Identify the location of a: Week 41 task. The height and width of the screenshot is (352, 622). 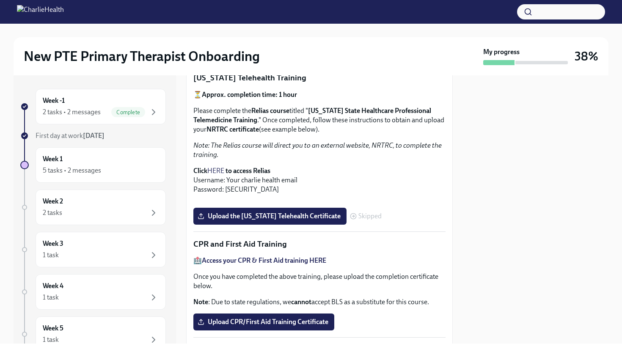
(93, 292).